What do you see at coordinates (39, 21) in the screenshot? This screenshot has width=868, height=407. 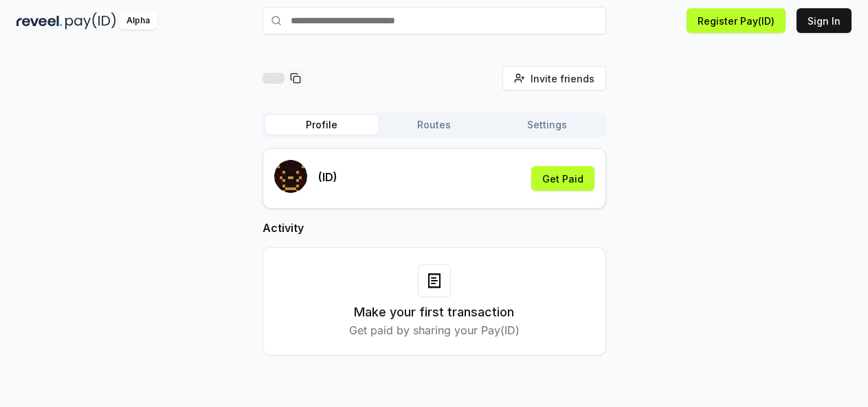 I see `img: reveel_dark` at bounding box center [39, 21].